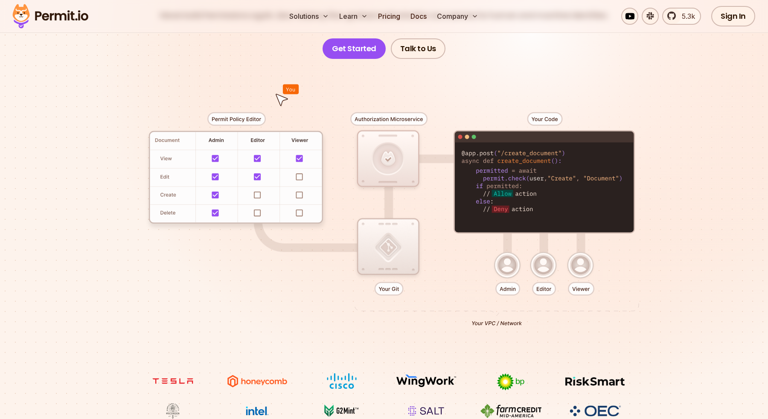  What do you see at coordinates (457, 16) in the screenshot?
I see `button: Company` at bounding box center [457, 16].